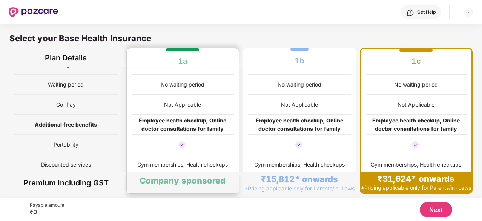  I want to click on span: Waiting period, so click(66, 84).